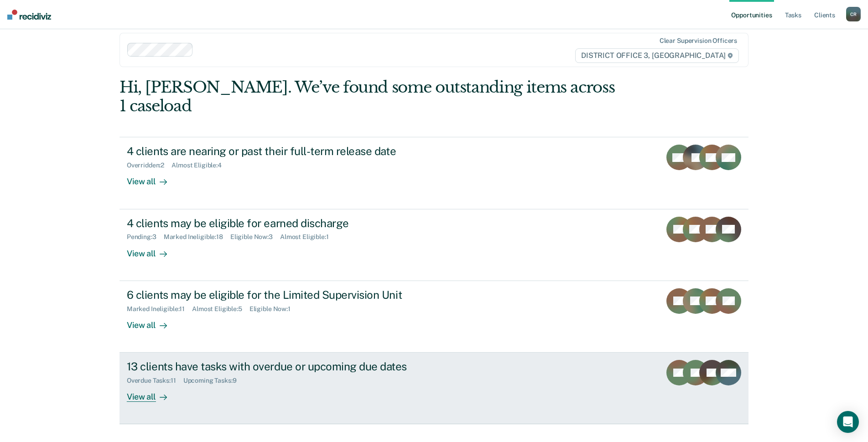  Describe the element at coordinates (287, 366) in the screenshot. I see `div: 13 clients have tasks with overdue or upcoming due dates` at that location.